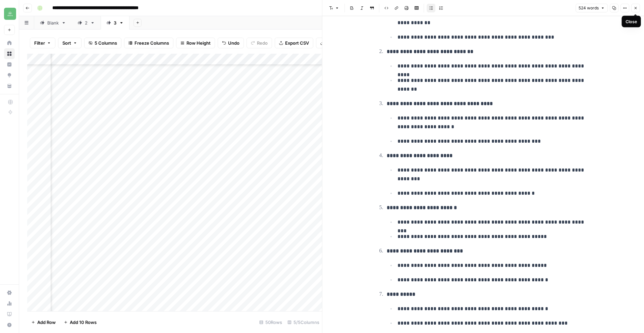 The image size is (644, 333). I want to click on span: Sort, so click(67, 43).